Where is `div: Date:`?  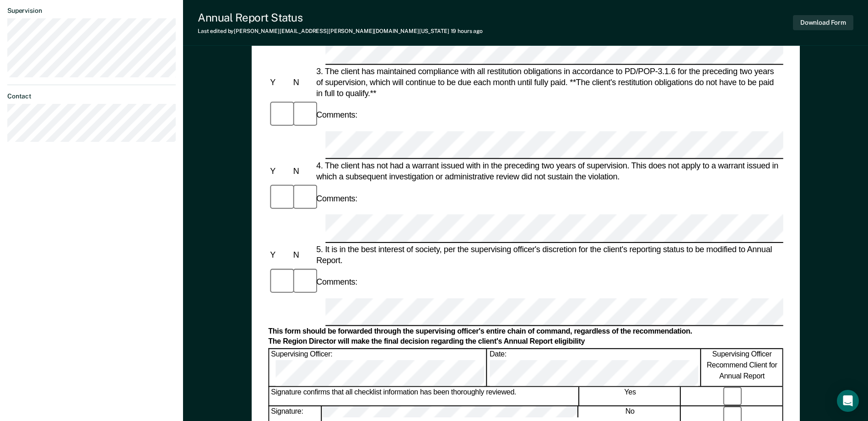
div: Date: is located at coordinates (594, 367).